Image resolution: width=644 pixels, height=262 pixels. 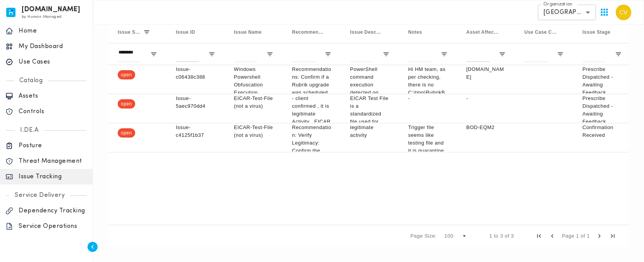 What do you see at coordinates (366, 32) in the screenshot?
I see `span: Issue Description` at bounding box center [366, 32].